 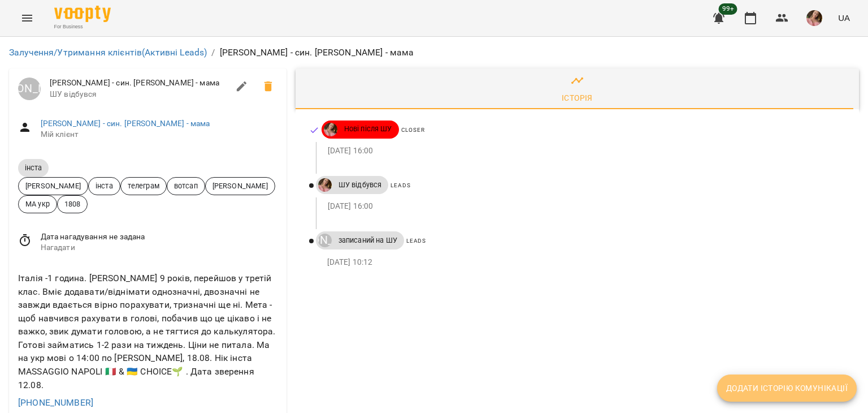 What do you see at coordinates (83, 14) in the screenshot?
I see `img: Voopty Logo` at bounding box center [83, 14].